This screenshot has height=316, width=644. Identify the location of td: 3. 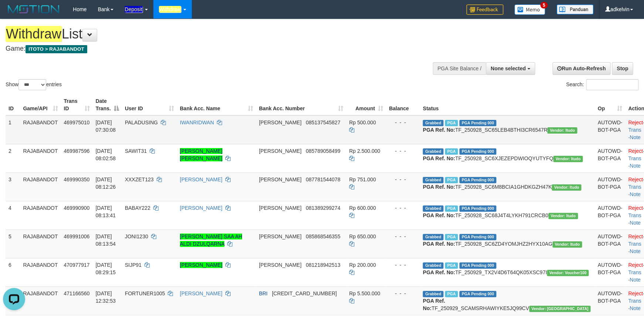
(13, 187).